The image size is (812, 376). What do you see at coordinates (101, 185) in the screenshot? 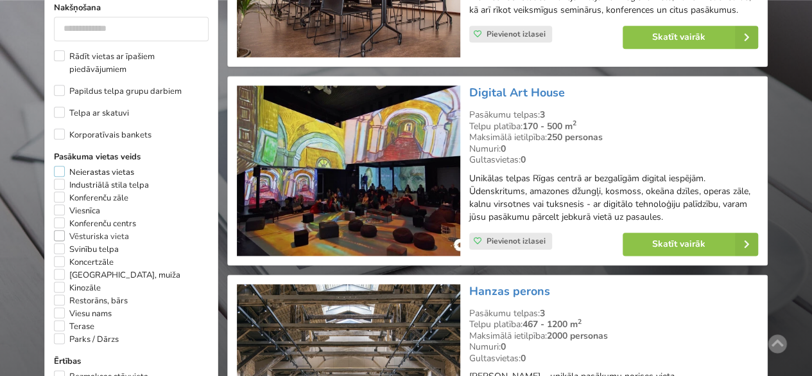
I see `label: Industriālā stila telpa` at bounding box center [101, 185].